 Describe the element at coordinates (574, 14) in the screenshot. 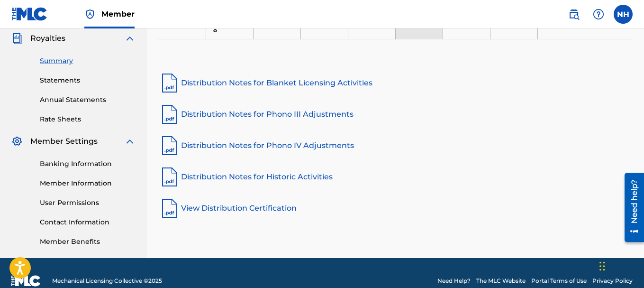

I see `a: Public Search` at that location.